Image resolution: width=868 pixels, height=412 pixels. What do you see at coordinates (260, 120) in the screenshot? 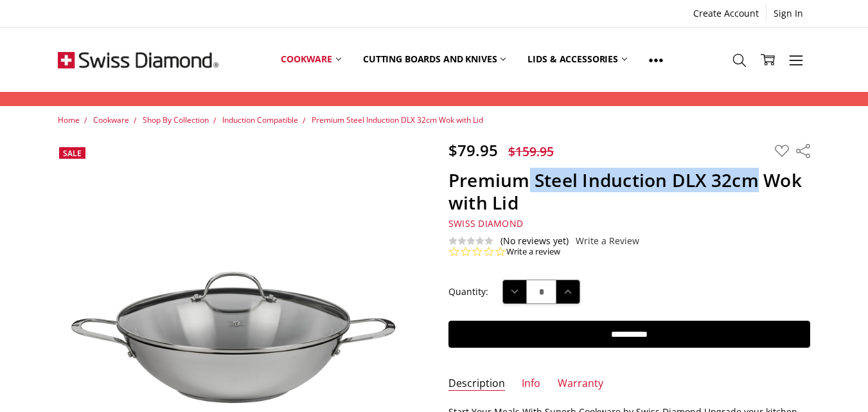
I see `span: Induction Compatible` at bounding box center [260, 120].